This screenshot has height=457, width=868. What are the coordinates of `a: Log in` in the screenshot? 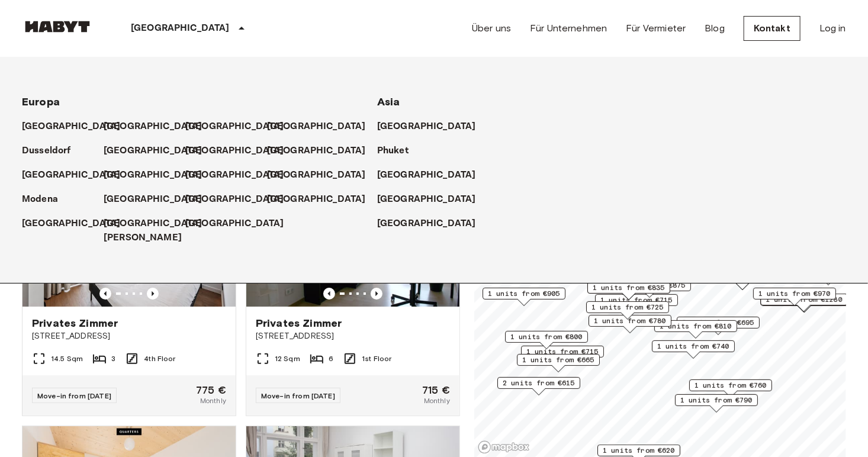 It's located at (833, 28).